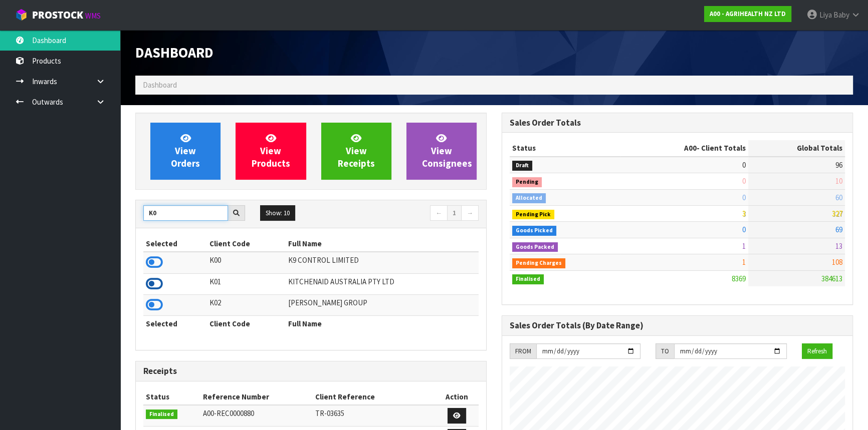  What do you see at coordinates (21, 15) in the screenshot?
I see `img: cube-alt.png` at bounding box center [21, 15].